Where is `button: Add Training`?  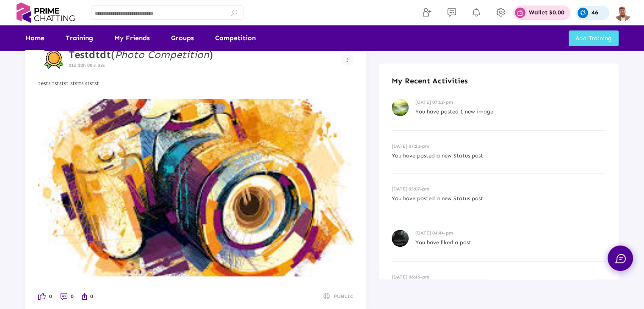
button: Add Training is located at coordinates (594, 38).